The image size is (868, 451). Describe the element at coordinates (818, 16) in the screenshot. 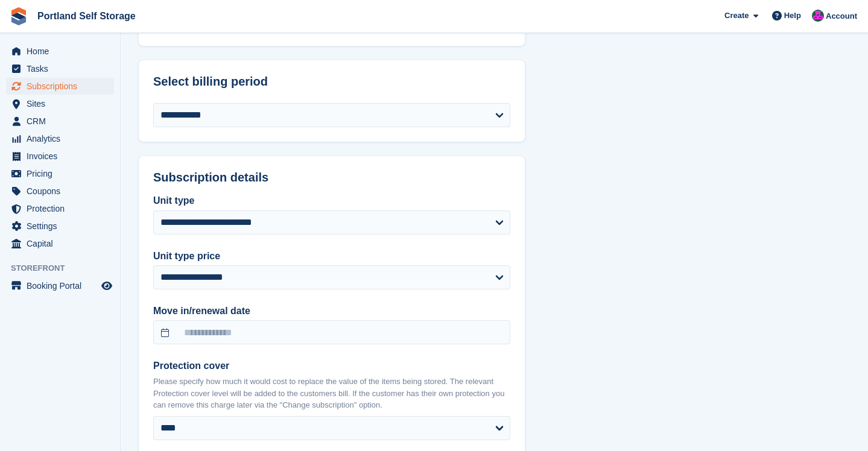

I see `img: David Baker` at that location.